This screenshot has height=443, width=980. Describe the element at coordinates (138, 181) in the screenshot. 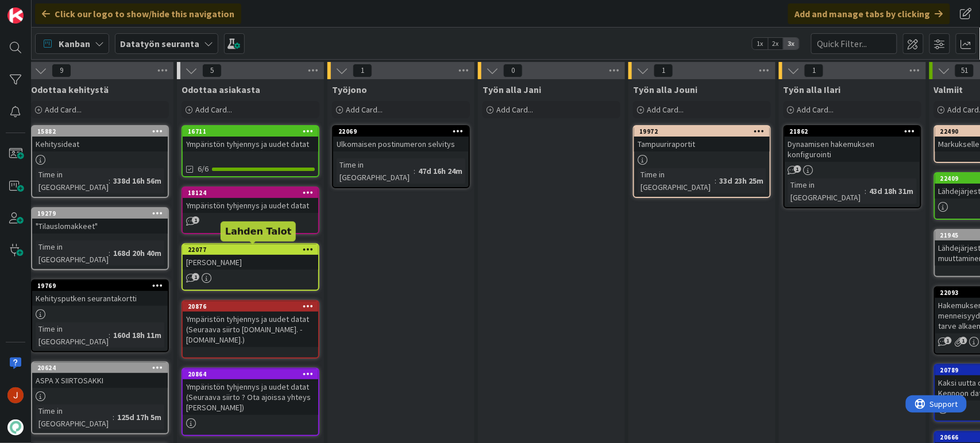

I see `div: 338d 16h 56m` at that location.